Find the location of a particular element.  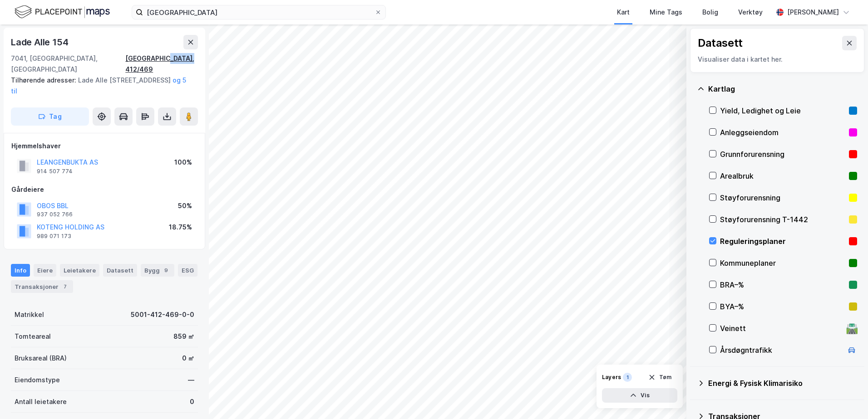

div: 0 is located at coordinates (192, 402).